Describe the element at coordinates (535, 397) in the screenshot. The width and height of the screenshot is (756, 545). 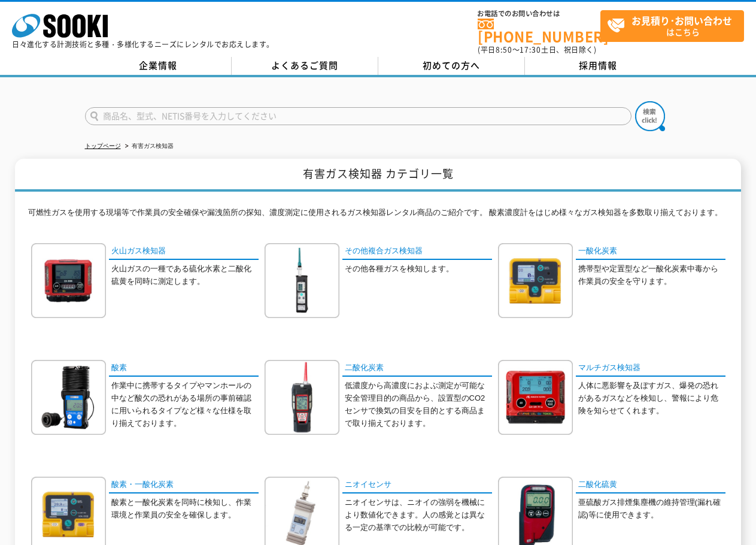
I see `img: マルチガス検知器` at that location.